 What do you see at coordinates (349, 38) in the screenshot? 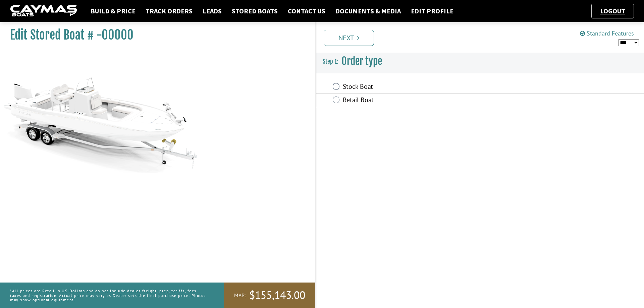
I see `a: Next` at bounding box center [349, 38].